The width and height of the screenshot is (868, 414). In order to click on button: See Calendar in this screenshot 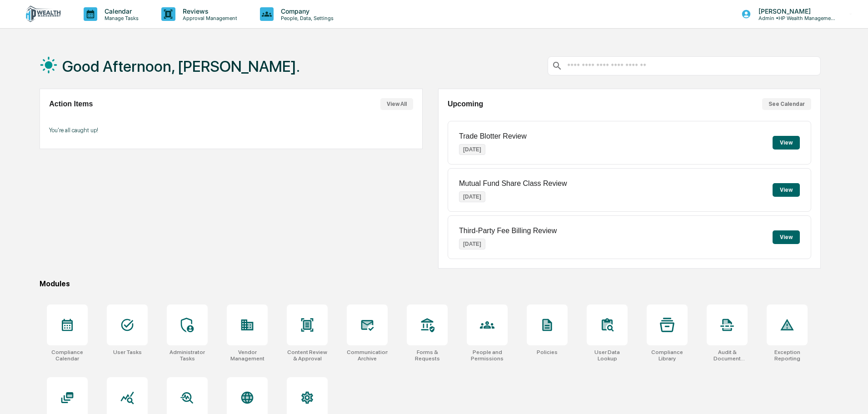, I will do `click(787, 104)`.